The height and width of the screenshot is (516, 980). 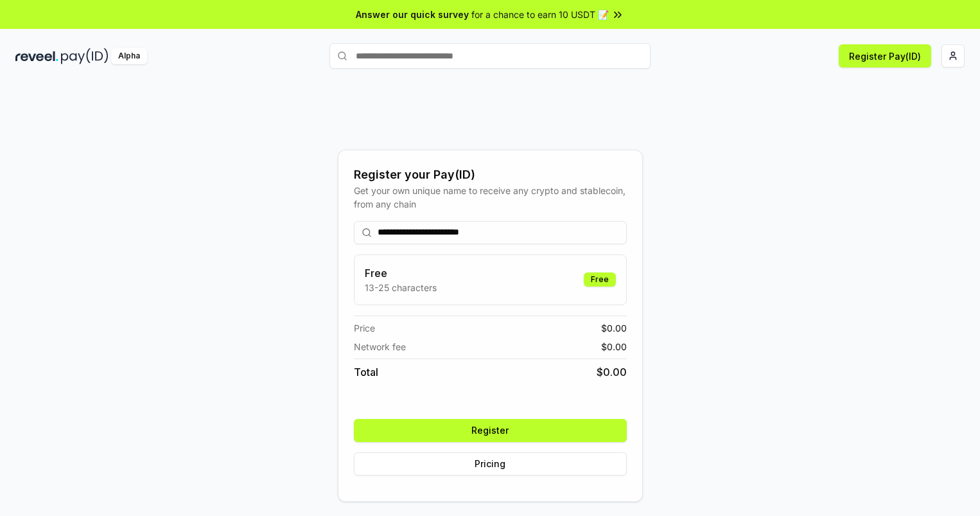 I want to click on button: Pricing, so click(x=490, y=464).